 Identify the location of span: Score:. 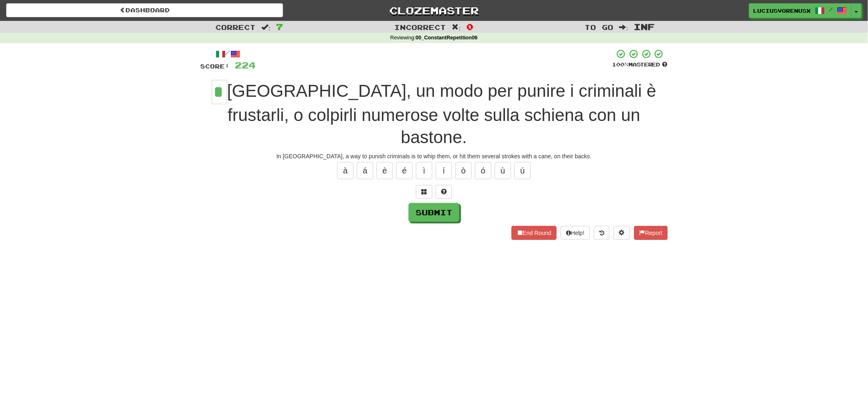
(215, 66).